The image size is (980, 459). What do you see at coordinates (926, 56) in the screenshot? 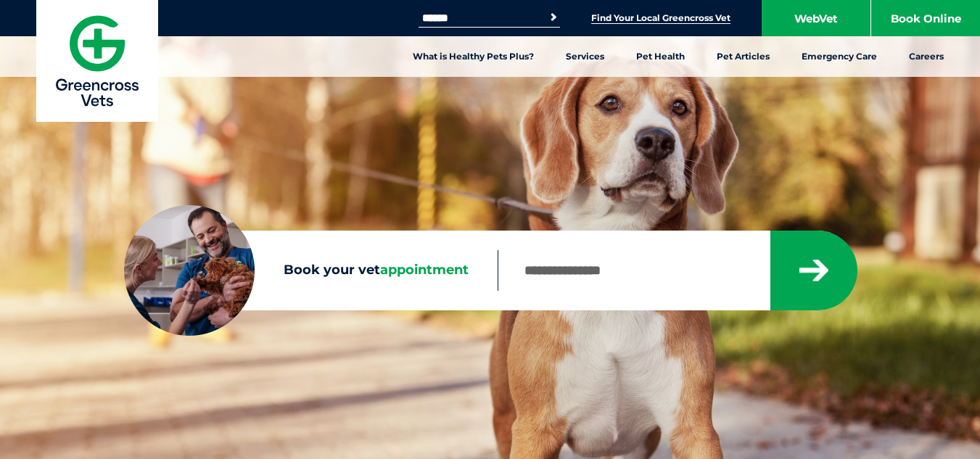
I see `a: Careers` at bounding box center [926, 56].